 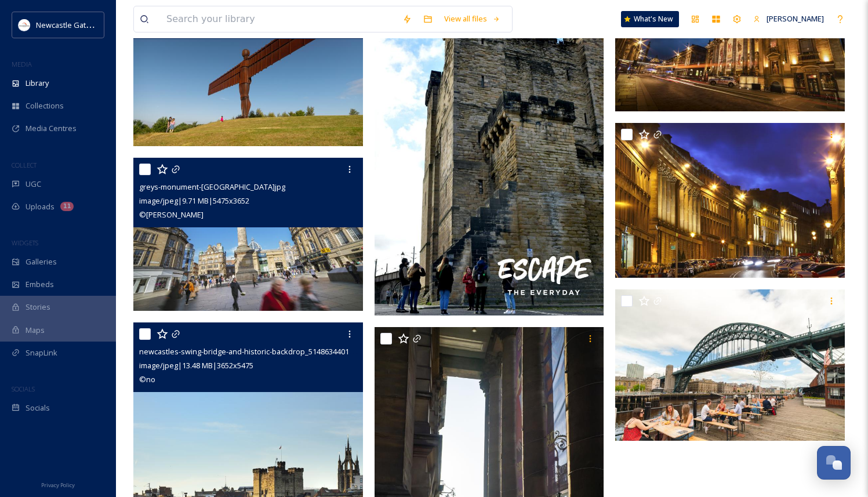 I want to click on span: Uploads, so click(x=40, y=206).